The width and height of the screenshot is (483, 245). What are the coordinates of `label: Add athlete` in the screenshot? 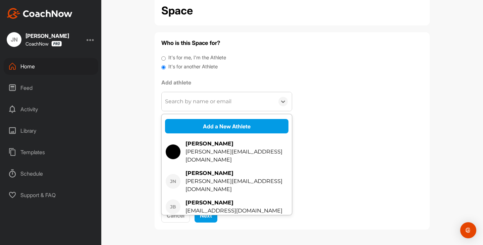 It's located at (227, 83).